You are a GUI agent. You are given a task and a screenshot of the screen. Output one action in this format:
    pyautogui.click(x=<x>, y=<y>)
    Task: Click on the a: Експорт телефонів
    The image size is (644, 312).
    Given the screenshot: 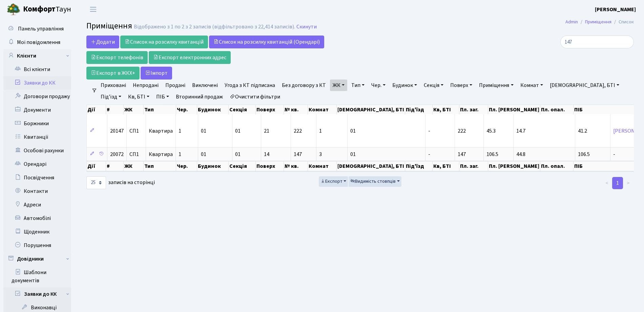 What is the action you would take?
    pyautogui.click(x=117, y=57)
    